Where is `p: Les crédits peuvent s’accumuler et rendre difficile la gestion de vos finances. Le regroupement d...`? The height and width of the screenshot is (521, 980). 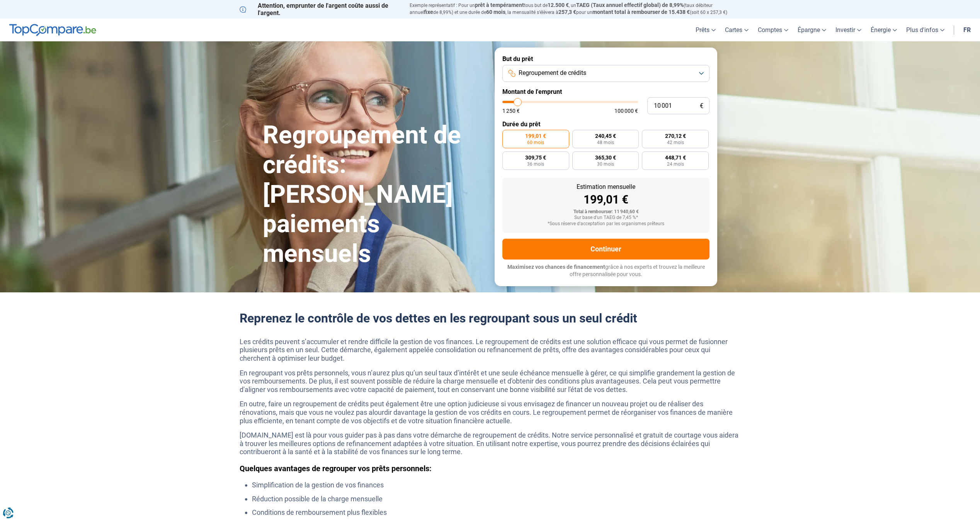
p: Les crédits peuvent s’accumuler et rendre difficile la gestion de vos finances. Le regroupement d... is located at coordinates (490, 350).